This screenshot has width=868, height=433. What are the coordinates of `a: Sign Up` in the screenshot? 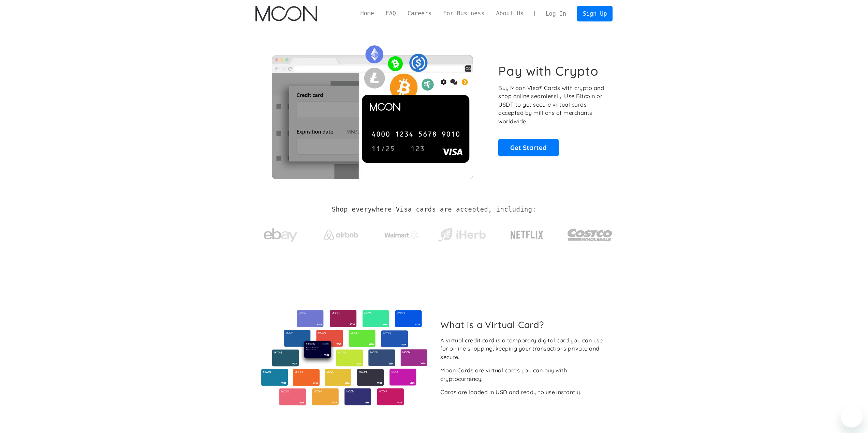 It's located at (595, 13).